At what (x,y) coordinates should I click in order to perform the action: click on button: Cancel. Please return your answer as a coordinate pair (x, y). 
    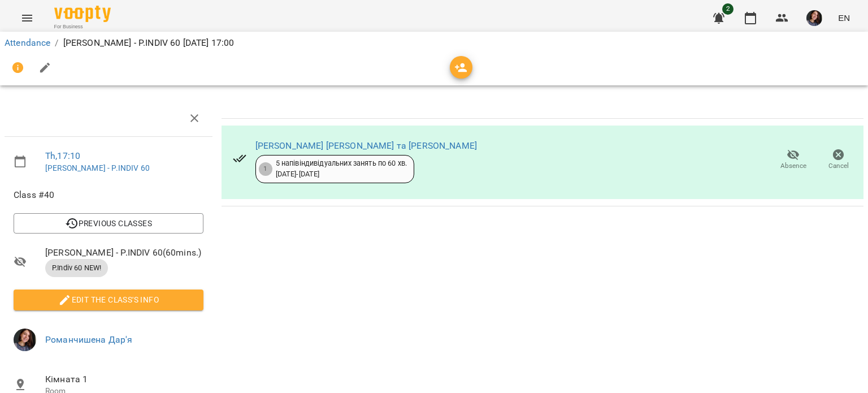
    Looking at the image, I should click on (839, 160).